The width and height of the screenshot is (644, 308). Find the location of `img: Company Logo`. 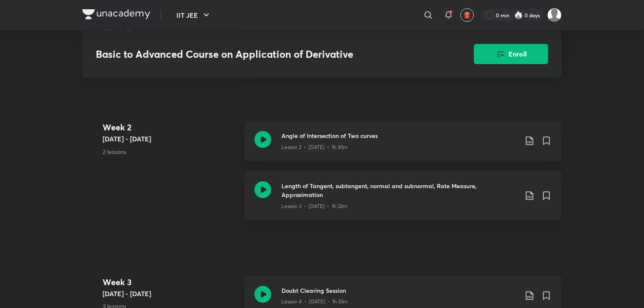

img: Company Logo is located at coordinates (116, 14).